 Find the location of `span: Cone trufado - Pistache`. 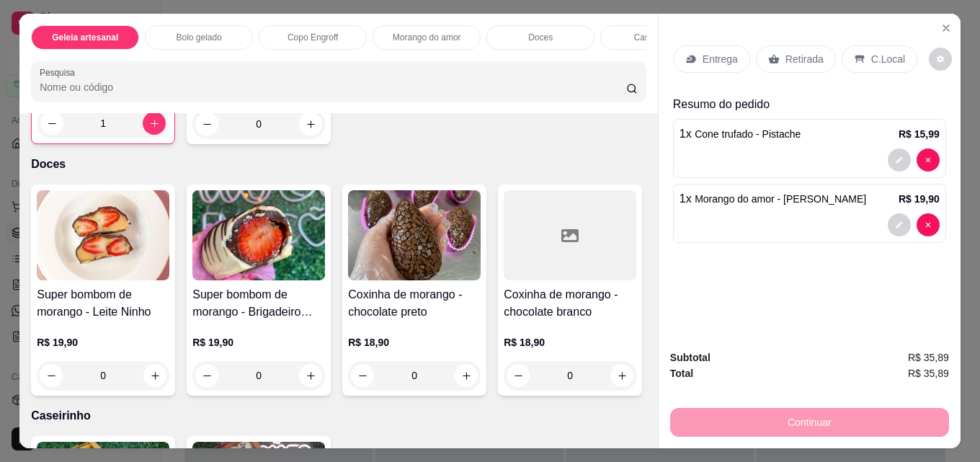

span: Cone trufado - Pistache is located at coordinates (747, 134).